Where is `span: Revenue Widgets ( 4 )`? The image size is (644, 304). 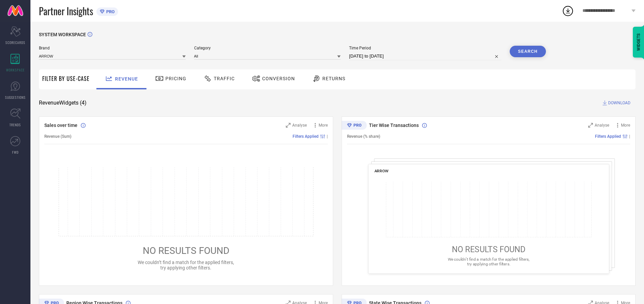 span: Revenue Widgets ( 4 ) is located at coordinates (62, 103).